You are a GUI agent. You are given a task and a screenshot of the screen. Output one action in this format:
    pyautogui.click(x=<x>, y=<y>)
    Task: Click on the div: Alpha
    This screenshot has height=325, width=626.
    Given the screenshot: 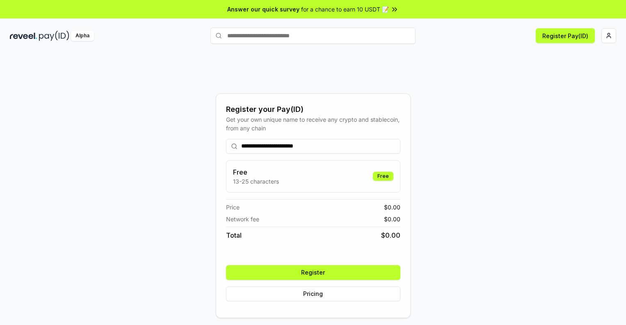 What is the action you would take?
    pyautogui.click(x=82, y=36)
    